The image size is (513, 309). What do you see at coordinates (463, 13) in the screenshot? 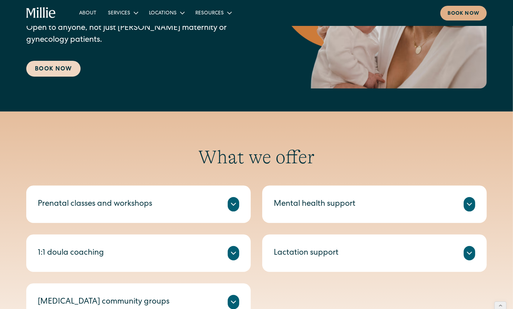
I see `a: Book now` at bounding box center [463, 13].